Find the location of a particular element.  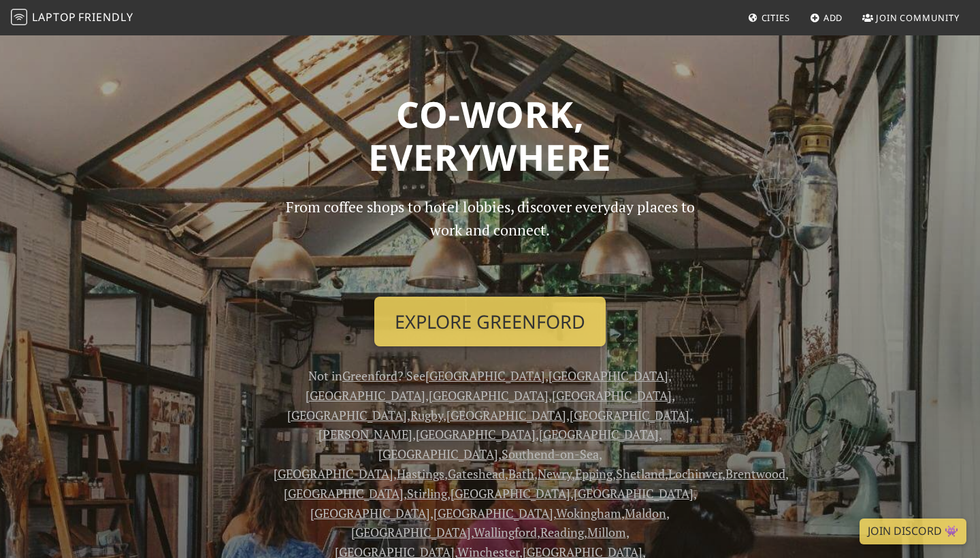

a: Rugby is located at coordinates (427, 415).